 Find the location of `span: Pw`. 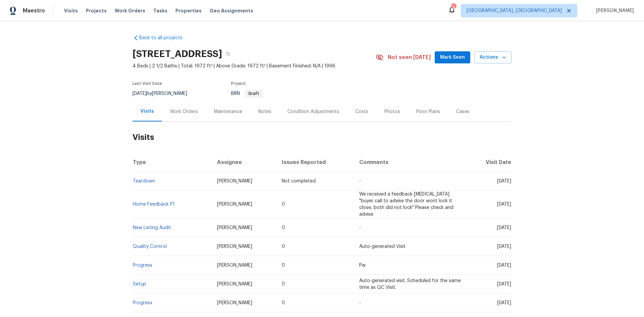

span: Pw is located at coordinates (362, 265).